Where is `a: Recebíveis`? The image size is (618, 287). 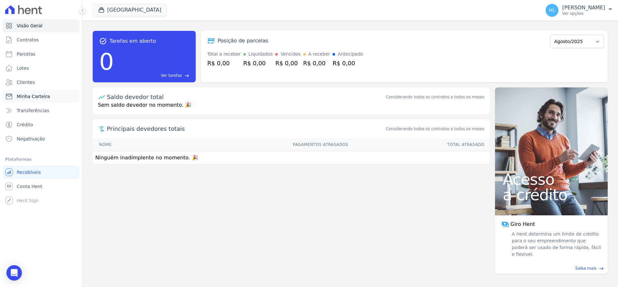
a: Recebíveis is located at coordinates (41, 173).